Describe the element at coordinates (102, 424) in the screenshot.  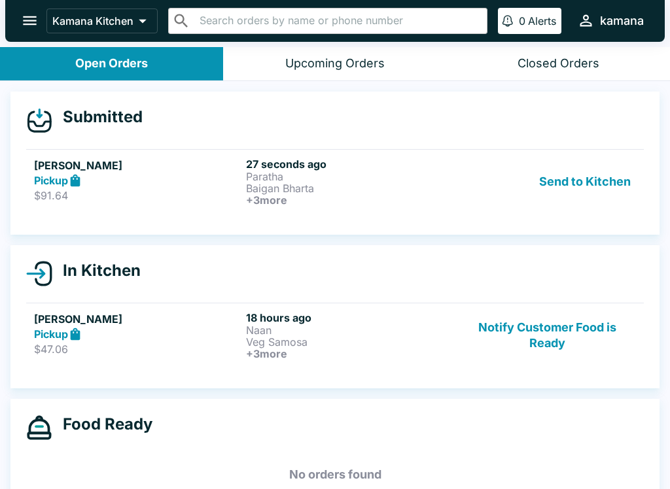
I see `h4: Food Ready` at that location.